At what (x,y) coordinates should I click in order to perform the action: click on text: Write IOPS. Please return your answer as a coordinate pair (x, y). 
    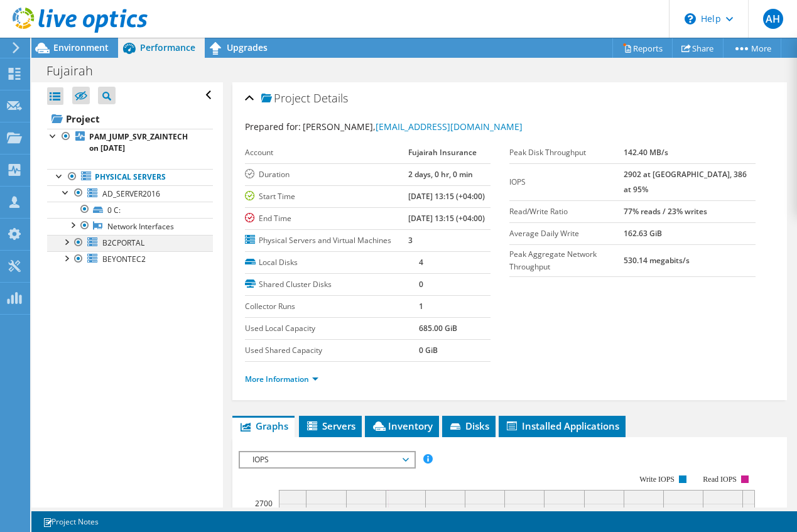
    Looking at the image, I should click on (657, 479).